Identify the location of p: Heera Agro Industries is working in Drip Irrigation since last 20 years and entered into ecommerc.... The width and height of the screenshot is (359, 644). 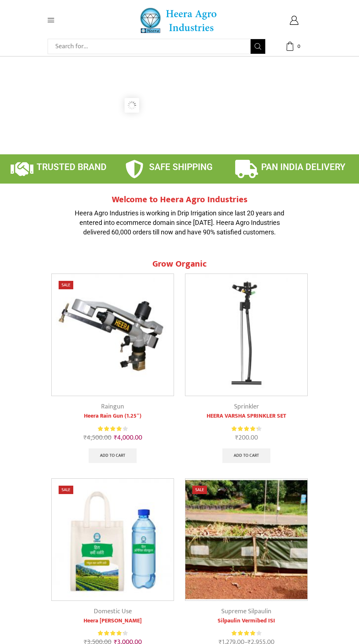
(179, 223).